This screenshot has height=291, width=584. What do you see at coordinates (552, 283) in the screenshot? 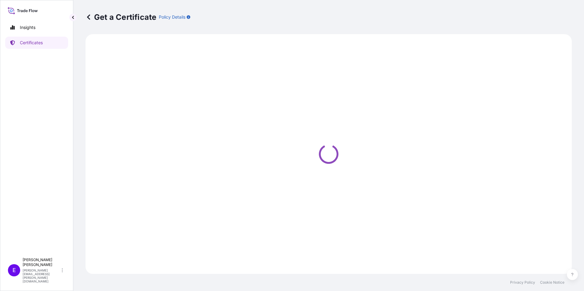
I see `p: Cookie Notice` at bounding box center [552, 283].